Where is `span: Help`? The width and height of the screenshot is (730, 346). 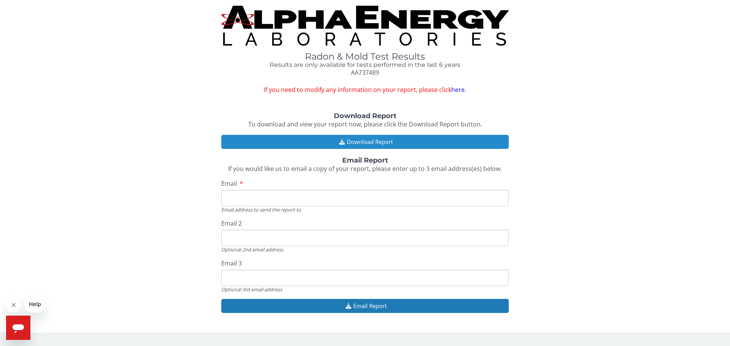 span: Help is located at coordinates (11, 8).